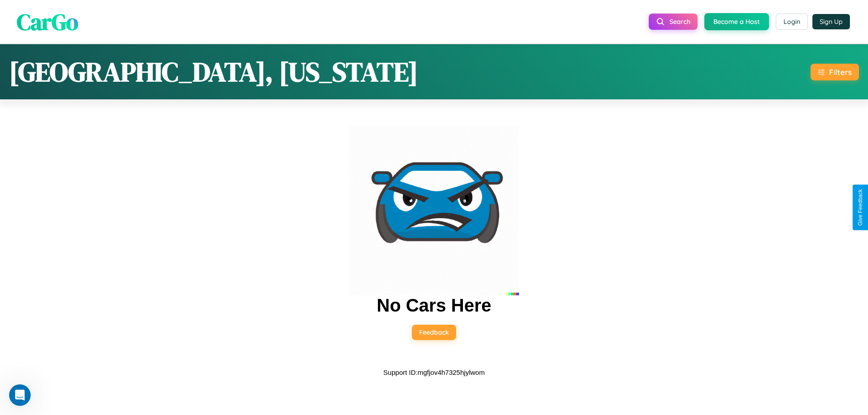 This screenshot has height=415, width=868. What do you see at coordinates (737, 22) in the screenshot?
I see `button: Become a Host` at bounding box center [737, 22].